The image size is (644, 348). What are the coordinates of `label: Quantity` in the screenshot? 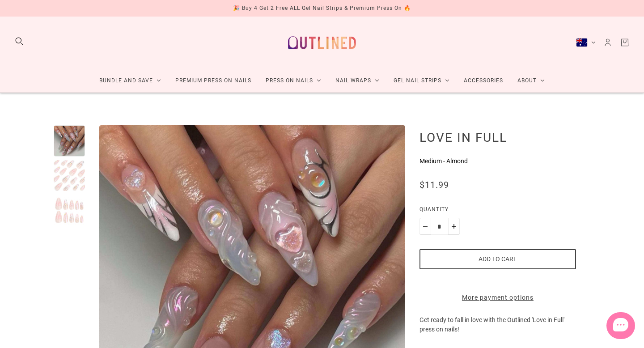 It's located at (498, 211).